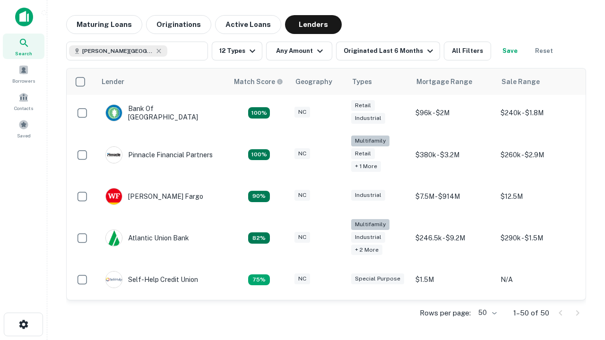  Describe the element at coordinates (259, 155) in the screenshot. I see `div: Matching Properties: 24, hasApolloMatch: undefined` at that location.